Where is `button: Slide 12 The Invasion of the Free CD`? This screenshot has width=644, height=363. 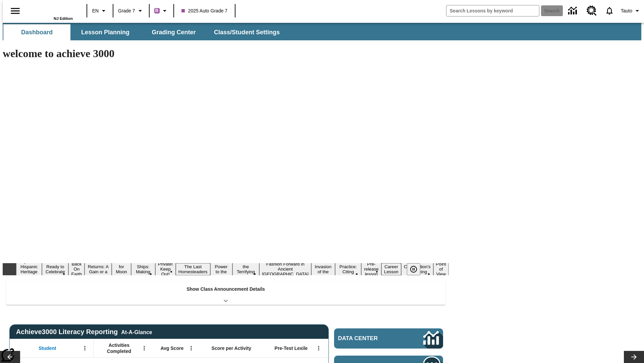 button: Slide 12 The Invasion of the Free CD is located at coordinates (323, 269).